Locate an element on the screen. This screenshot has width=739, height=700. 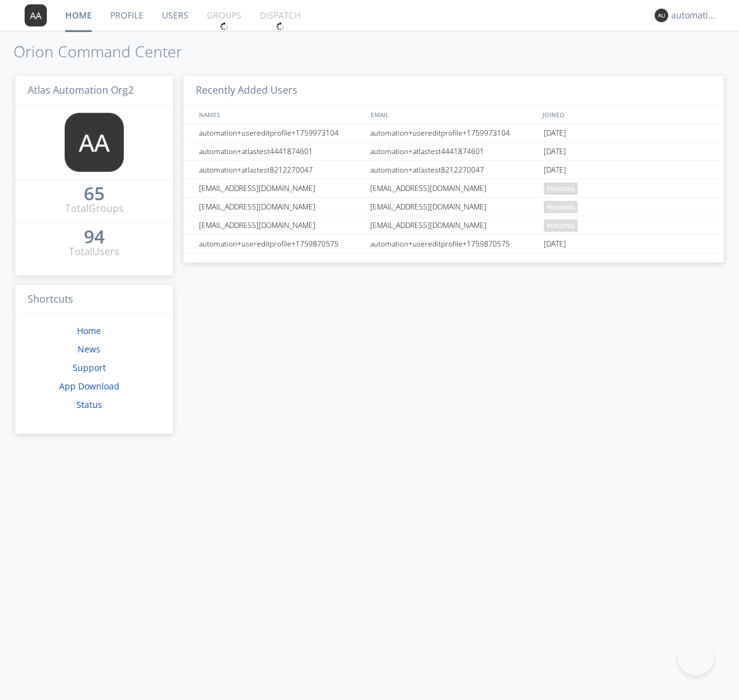
h3: Shortcuts is located at coordinates (94, 299).